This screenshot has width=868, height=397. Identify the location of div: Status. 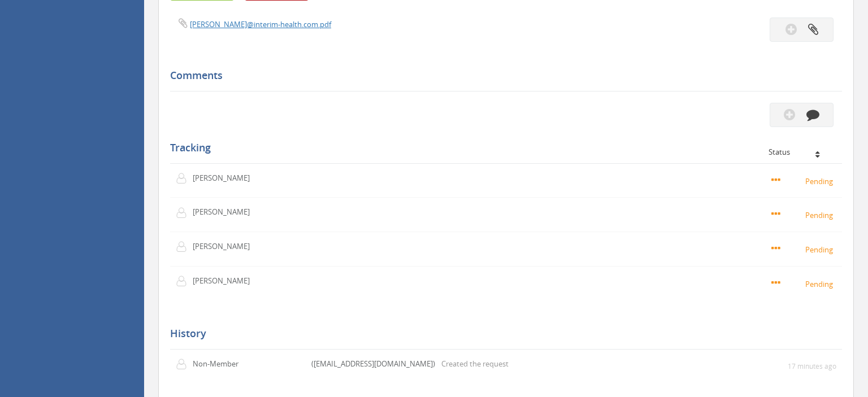
(801, 152).